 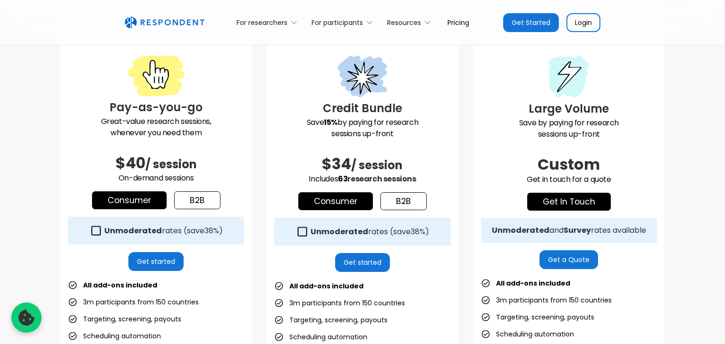 What do you see at coordinates (531, 23) in the screenshot?
I see `a: Get Started` at bounding box center [531, 23].